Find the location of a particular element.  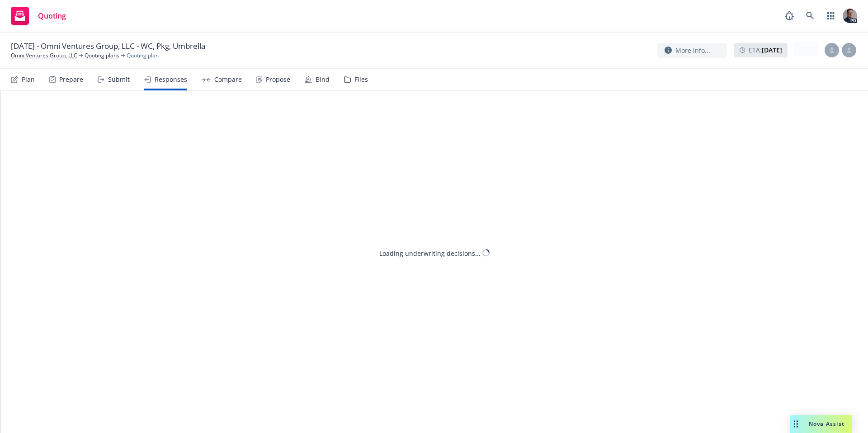

div: Propose is located at coordinates (278, 80).